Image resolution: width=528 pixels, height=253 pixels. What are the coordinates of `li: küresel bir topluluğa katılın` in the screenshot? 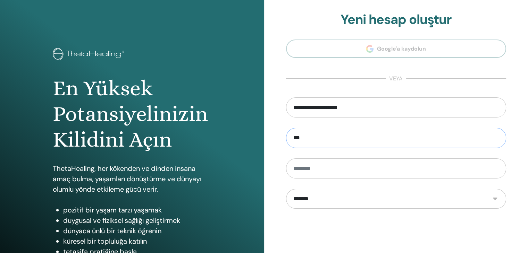 It's located at (137, 241).